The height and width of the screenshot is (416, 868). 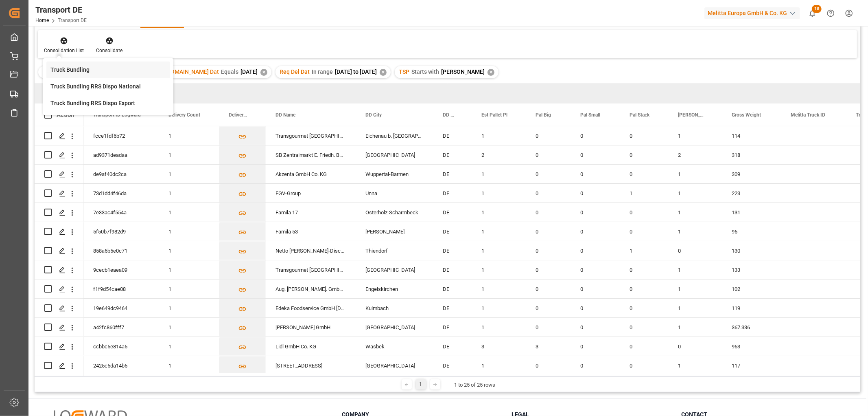 I want to click on button: Help Center, so click(x=831, y=13).